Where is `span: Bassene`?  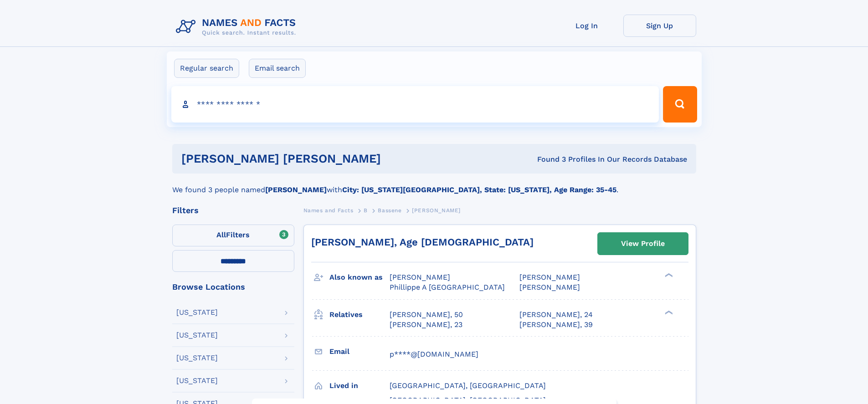 span: Bassene is located at coordinates (390, 211).